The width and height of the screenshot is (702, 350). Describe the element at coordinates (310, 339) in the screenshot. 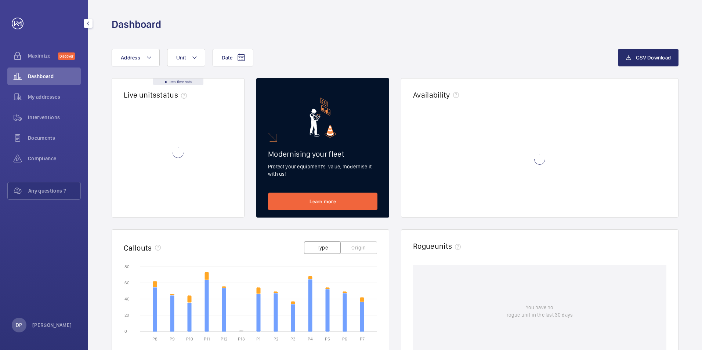

I see `text: P4` at that location.